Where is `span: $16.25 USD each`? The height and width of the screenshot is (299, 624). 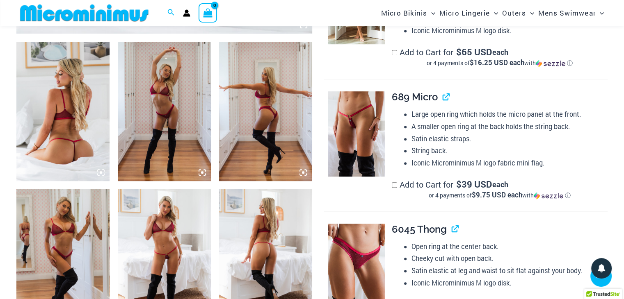 span: $16.25 USD each is located at coordinates (497, 62).